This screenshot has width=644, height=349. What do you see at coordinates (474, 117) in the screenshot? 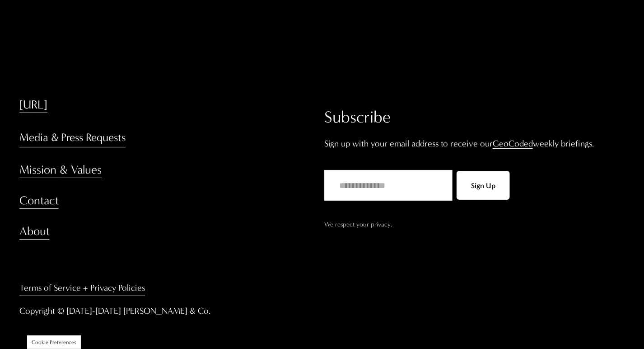
I see `h2: Subscribe` at bounding box center [474, 117].